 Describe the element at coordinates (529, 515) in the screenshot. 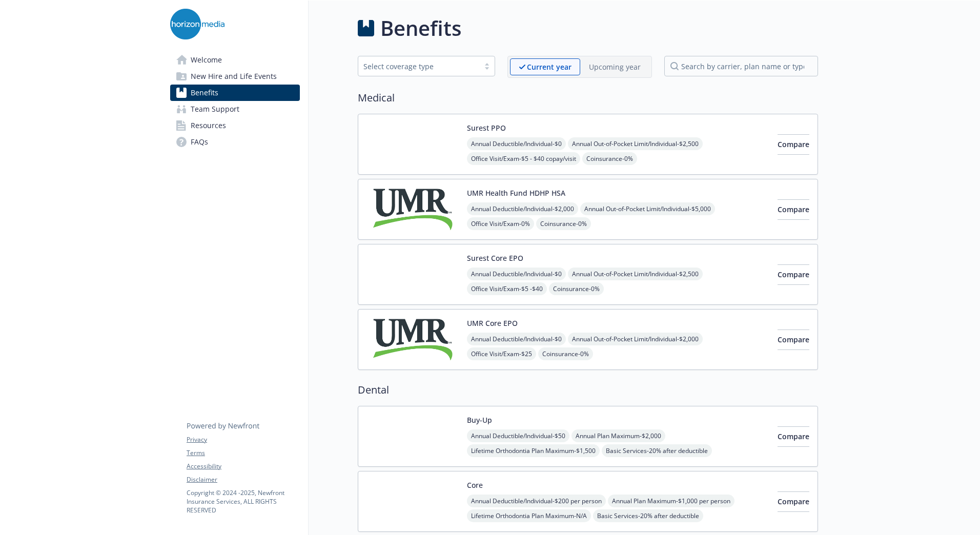

I see `span: Lifetime Orthodontia Plan Maximum - N/A` at that location.